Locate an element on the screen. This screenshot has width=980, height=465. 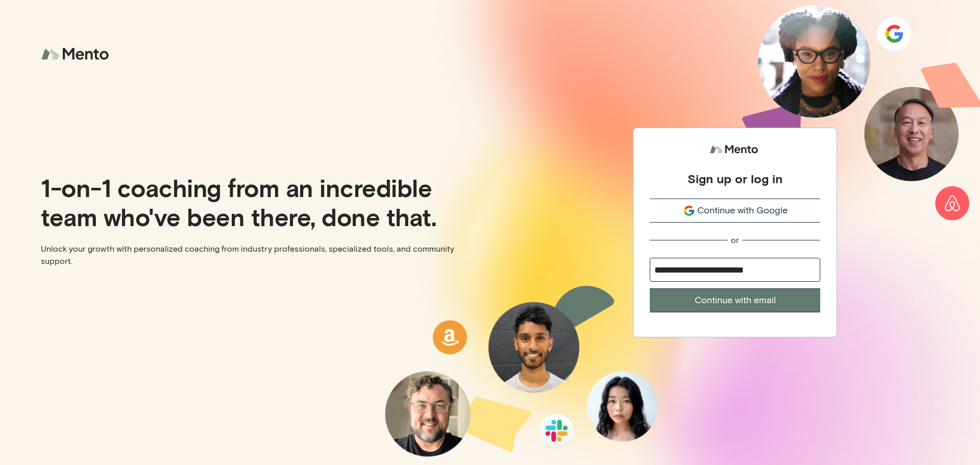
span: Continue with Google is located at coordinates (742, 211).